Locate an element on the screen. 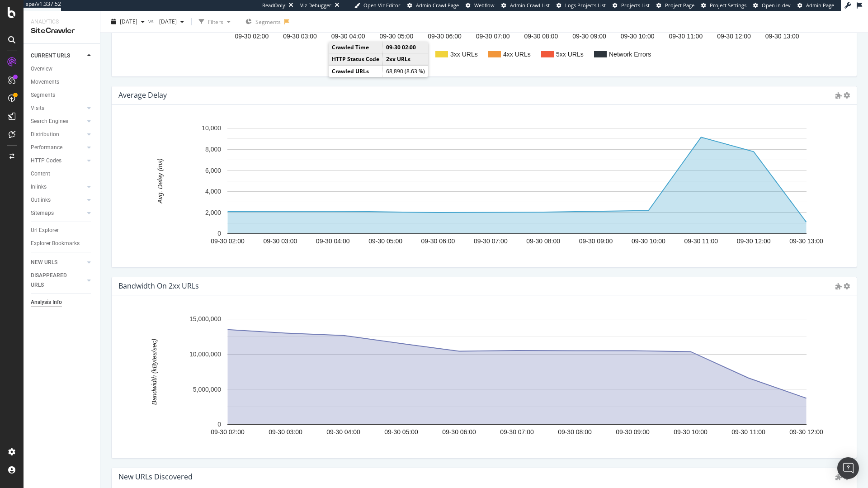 This screenshot has width=868, height=488. a: Search Engines is located at coordinates (57, 121).